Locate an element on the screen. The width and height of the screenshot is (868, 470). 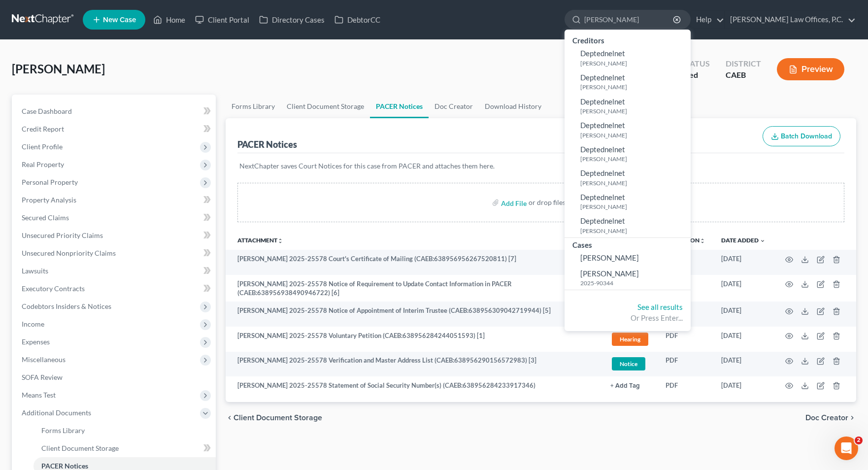
a: Case Dashboard is located at coordinates (115, 111).